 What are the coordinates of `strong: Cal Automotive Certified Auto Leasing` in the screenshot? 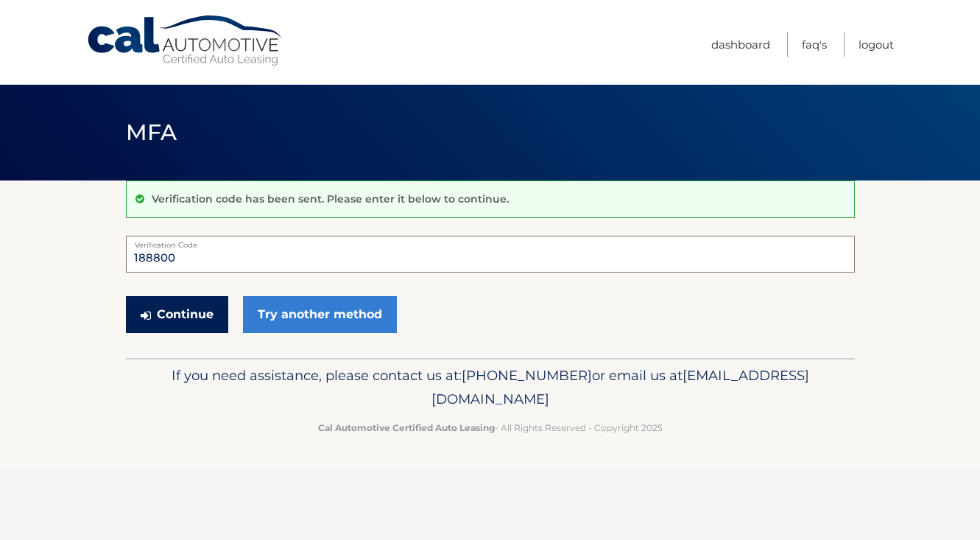 It's located at (407, 427).